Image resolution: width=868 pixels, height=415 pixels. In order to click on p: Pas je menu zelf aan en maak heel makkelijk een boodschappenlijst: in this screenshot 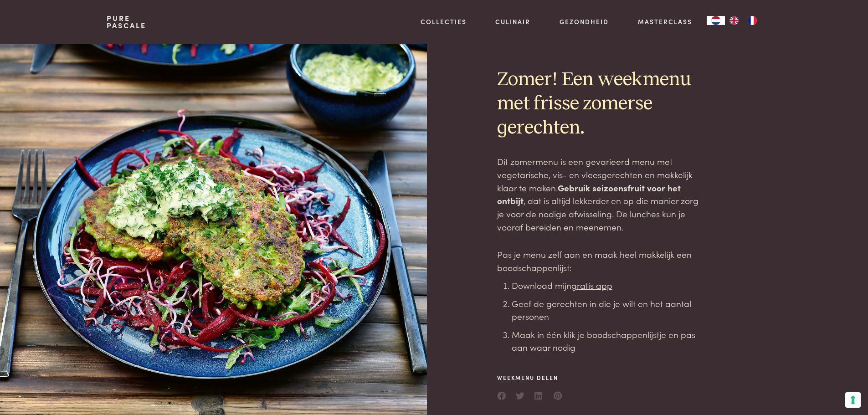, I will do `click(601, 261)`.